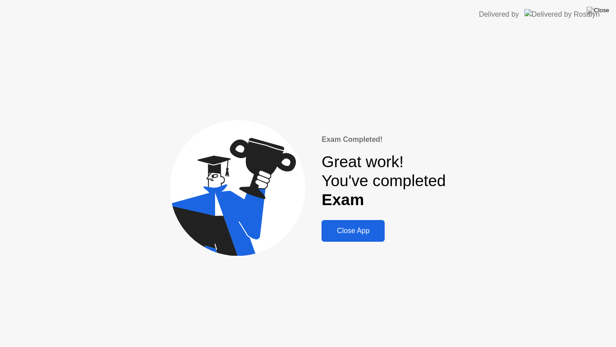 This screenshot has height=347, width=616. Describe the element at coordinates (562, 14) in the screenshot. I see `img: Delivered by Rosalyn` at that location.